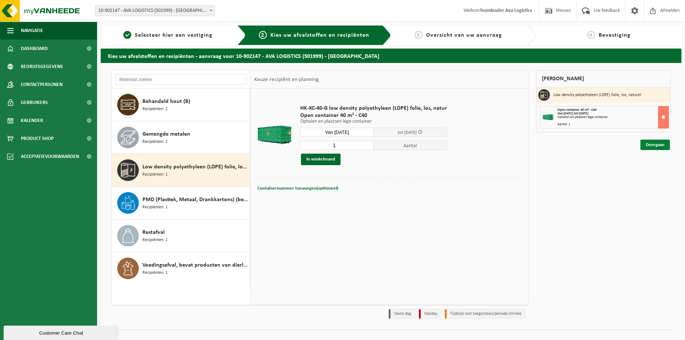  Describe the element at coordinates (181, 203) in the screenshot. I see `button: PMD (Plastiek, Metaal, Drankkartons) (bedrijven) Recipiënten: 1` at that location.